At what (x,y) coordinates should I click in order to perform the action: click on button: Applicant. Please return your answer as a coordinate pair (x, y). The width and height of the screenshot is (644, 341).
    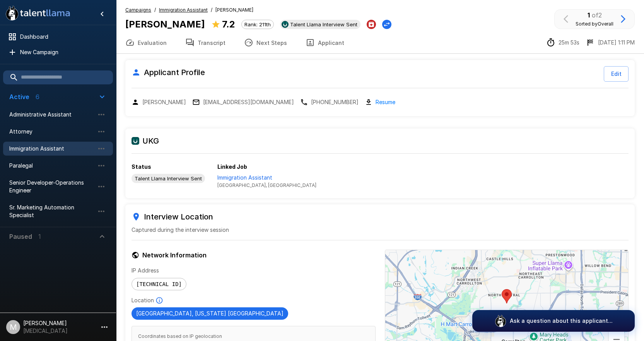
    Looking at the image, I should click on (325, 43).